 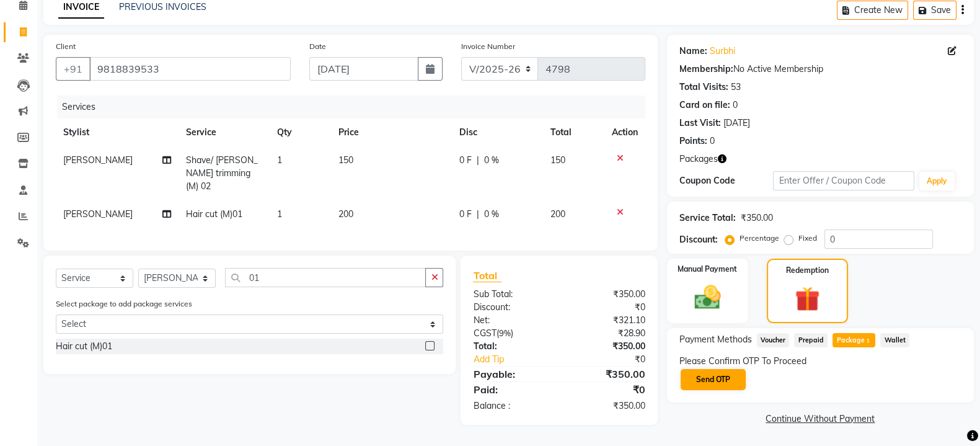 What do you see at coordinates (162, 7) in the screenshot?
I see `a: PREVIOUS INVOICES` at bounding box center [162, 7].